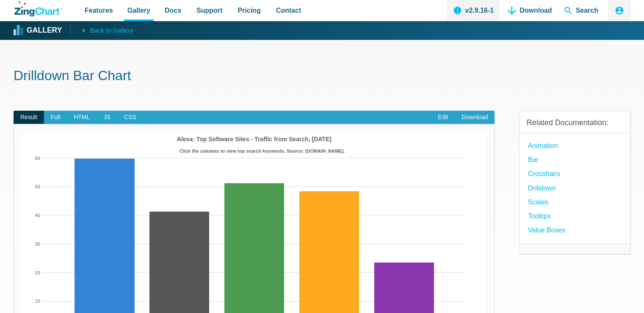 The height and width of the screenshot is (313, 644). What do you see at coordinates (81, 118) in the screenshot?
I see `span: HTML` at bounding box center [81, 118].